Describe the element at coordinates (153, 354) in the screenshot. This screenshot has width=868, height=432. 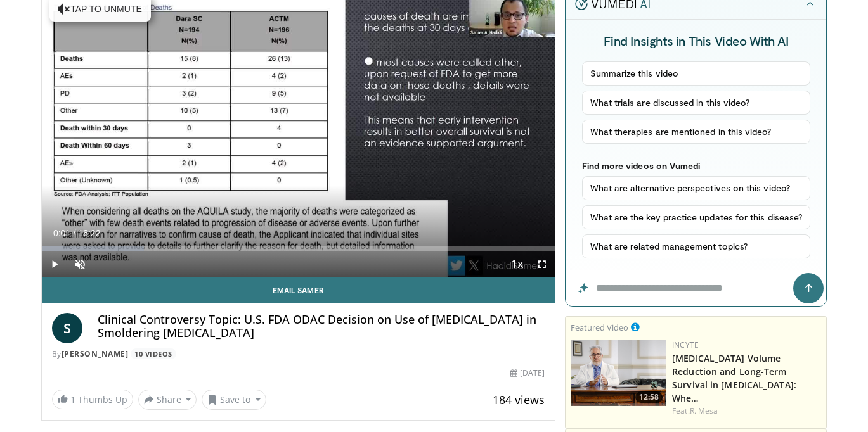
I see `a: 10 Videos` at that location.